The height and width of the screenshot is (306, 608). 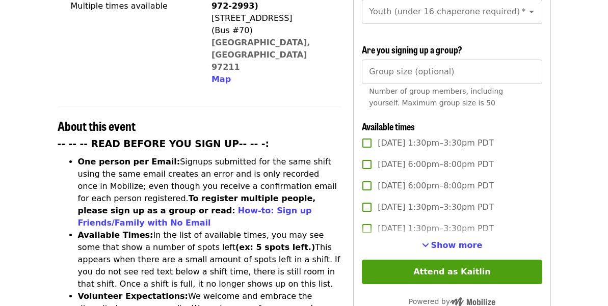 What do you see at coordinates (452, 246) in the screenshot?
I see `button: See more timeslots` at bounding box center [452, 246].